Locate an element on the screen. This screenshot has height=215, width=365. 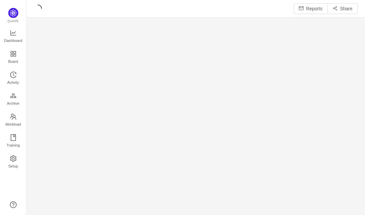
i: icon: team is located at coordinates (13, 117).